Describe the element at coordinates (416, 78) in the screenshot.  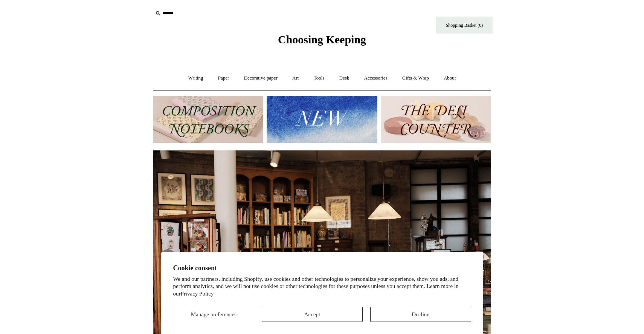
I see `a: Gifts & Wrap` at that location.